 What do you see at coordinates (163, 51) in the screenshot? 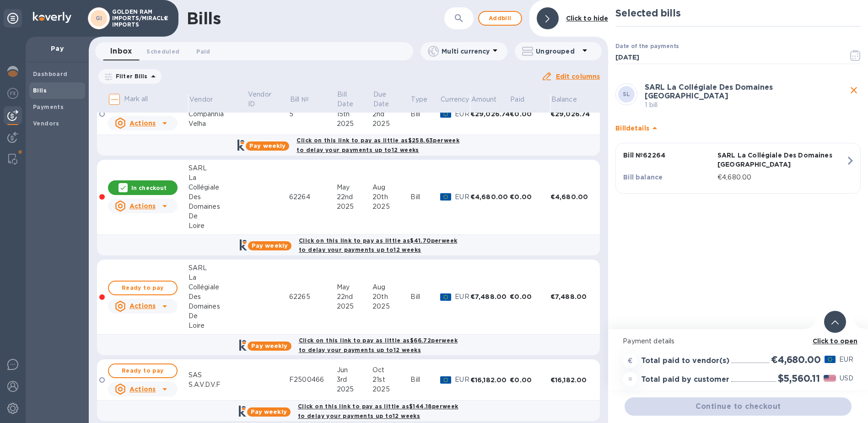
I see `span: Scheduled` at bounding box center [163, 51].